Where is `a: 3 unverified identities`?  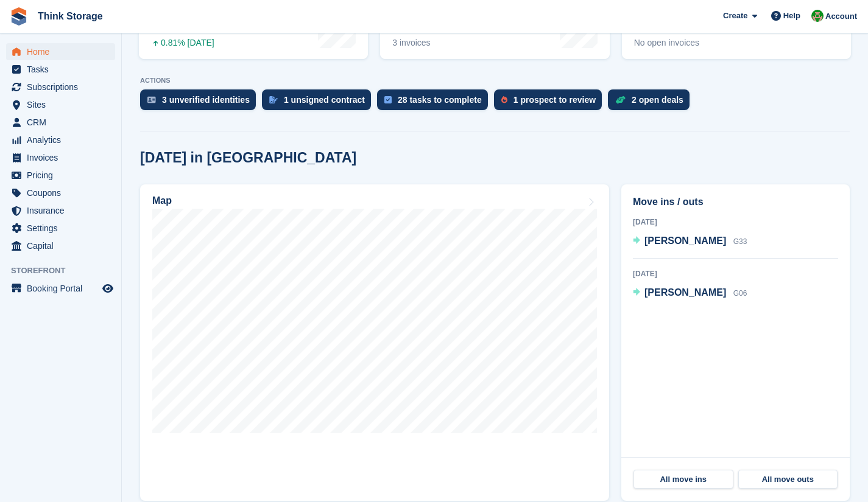
a: 3 unverified identities is located at coordinates (201, 103).